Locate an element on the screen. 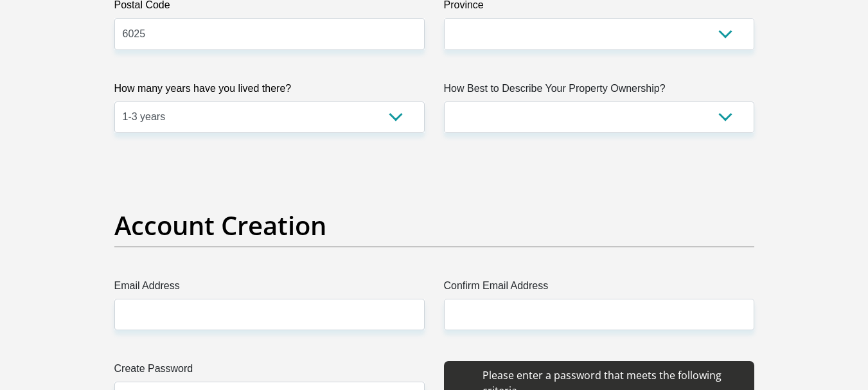  input: Email Address is located at coordinates (269, 314).